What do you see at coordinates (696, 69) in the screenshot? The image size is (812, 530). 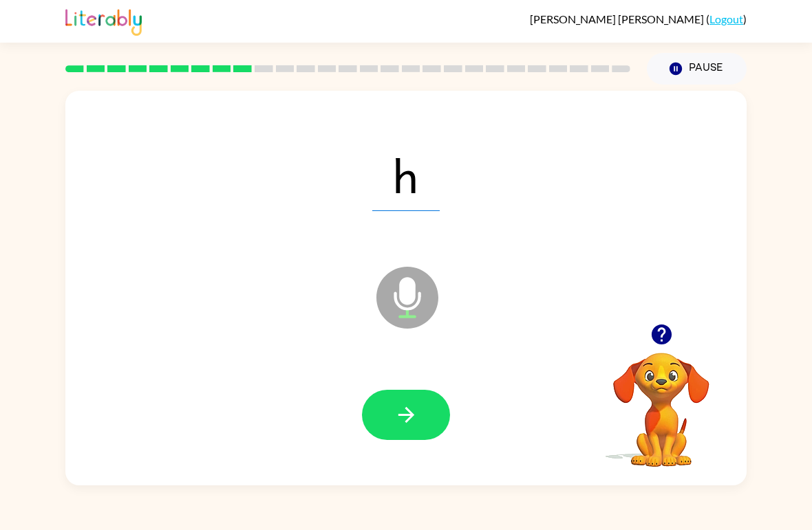 I see `button: Pause` at bounding box center [696, 69].